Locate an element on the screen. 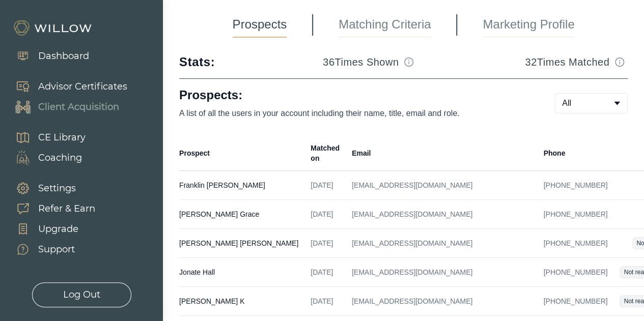 The height and width of the screenshot is (321, 644). a: Prospects is located at coordinates (260, 25).